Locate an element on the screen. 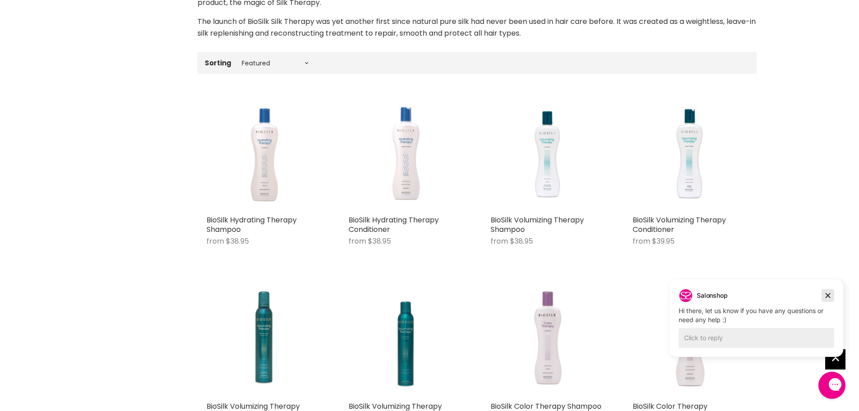 The image size is (859, 411). img: BioSilk Volumizing Therapy Shampoo is located at coordinates (548, 153).